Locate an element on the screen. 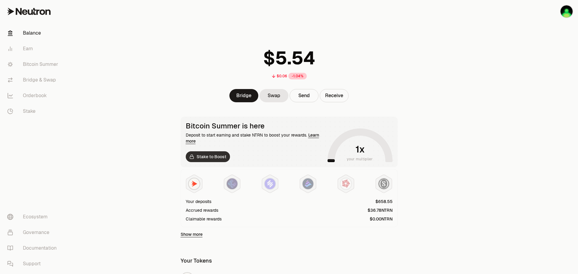 The image size is (578, 274). img: Structured Points is located at coordinates (384, 184).